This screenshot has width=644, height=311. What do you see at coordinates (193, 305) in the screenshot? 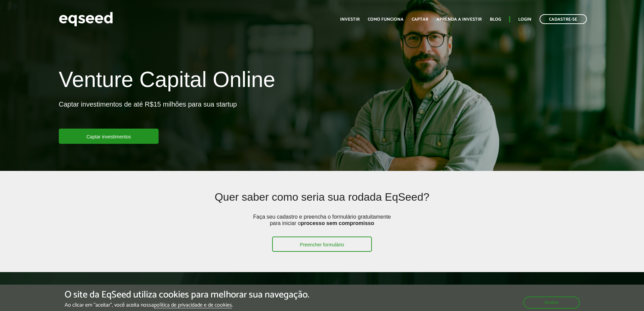
I see `a: política de privacidade e de cookies` at bounding box center [193, 305].